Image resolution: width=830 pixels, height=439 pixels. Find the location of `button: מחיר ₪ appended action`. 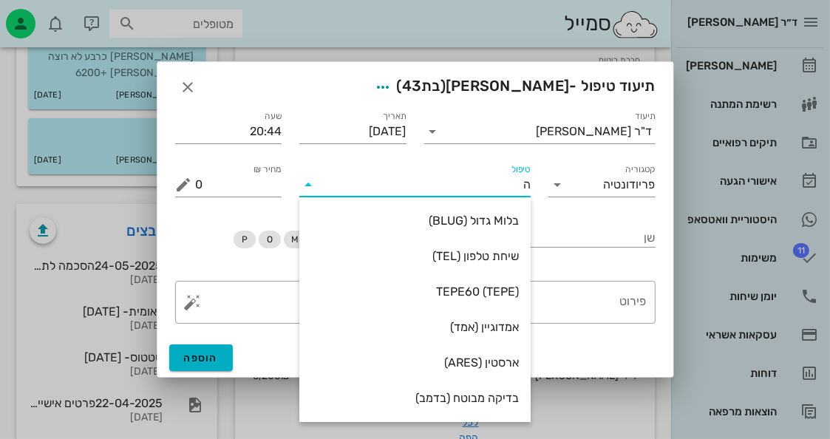

button: מחיר ₪ appended action is located at coordinates (184, 185).